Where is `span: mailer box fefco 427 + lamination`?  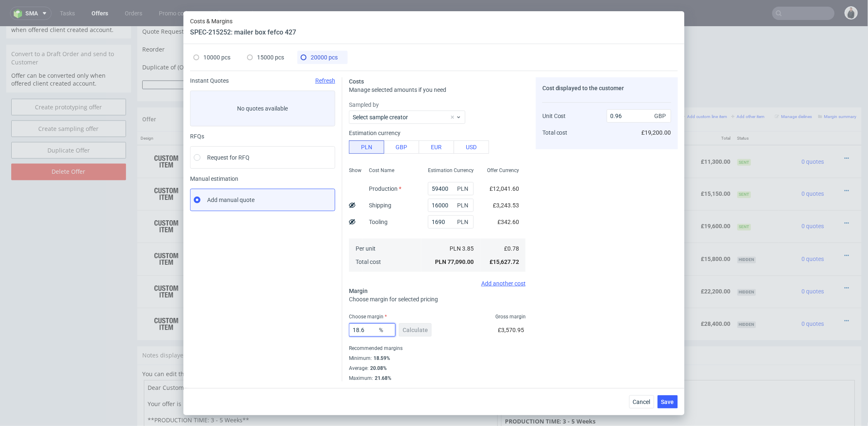 span: mailer box fefco 427 + lamination is located at coordinates (316, 224).